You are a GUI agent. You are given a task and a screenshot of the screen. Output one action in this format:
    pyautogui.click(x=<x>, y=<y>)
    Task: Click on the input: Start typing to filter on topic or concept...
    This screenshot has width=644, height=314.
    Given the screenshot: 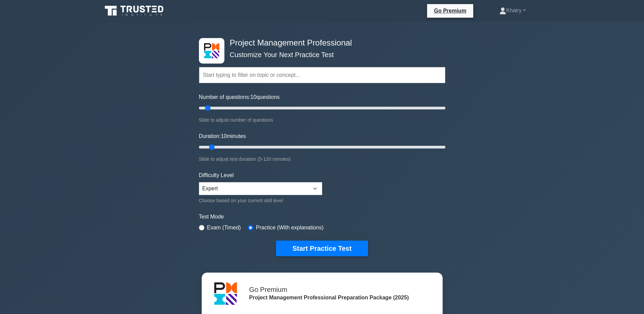 What is the action you would take?
    pyautogui.click(x=322, y=75)
    